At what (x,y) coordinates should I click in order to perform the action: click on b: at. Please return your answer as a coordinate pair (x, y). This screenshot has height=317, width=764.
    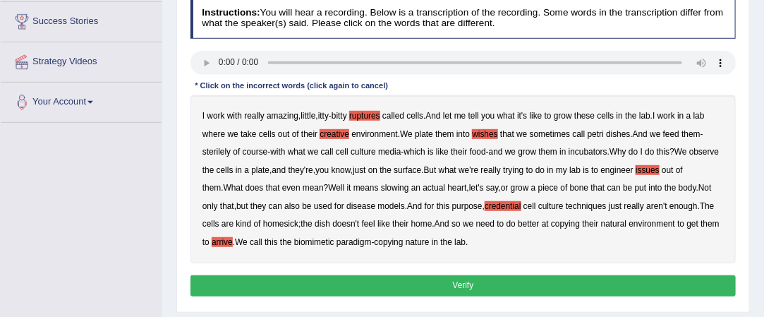
    Looking at the image, I should click on (546, 224).